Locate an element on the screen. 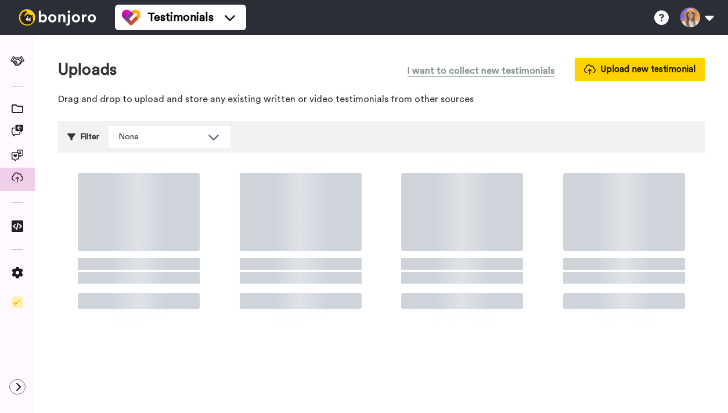 The height and width of the screenshot is (413, 728). div: Filter is located at coordinates (83, 137).